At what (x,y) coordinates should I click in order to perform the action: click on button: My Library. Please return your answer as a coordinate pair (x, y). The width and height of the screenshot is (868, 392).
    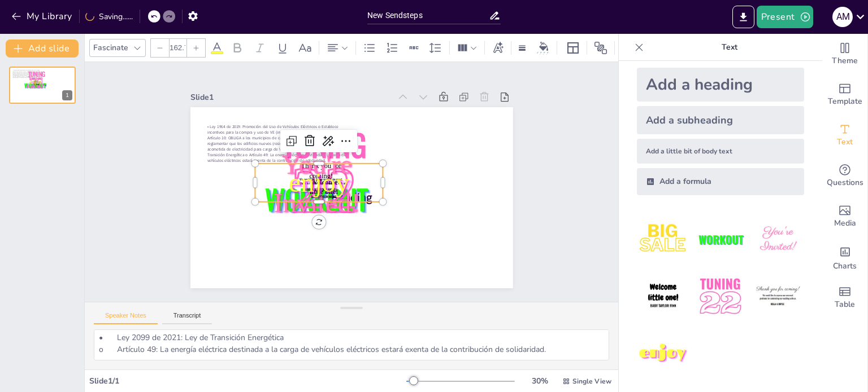
    Looking at the image, I should click on (43, 16).